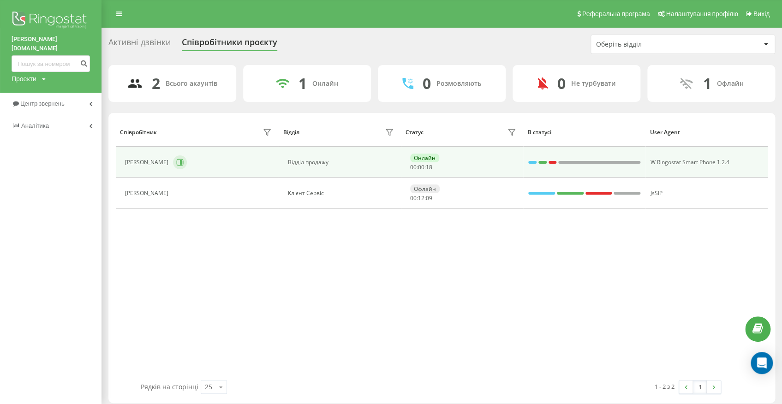 This screenshot has height=404, width=782. What do you see at coordinates (593, 83) in the screenshot?
I see `div: Не турбувати` at bounding box center [593, 83].